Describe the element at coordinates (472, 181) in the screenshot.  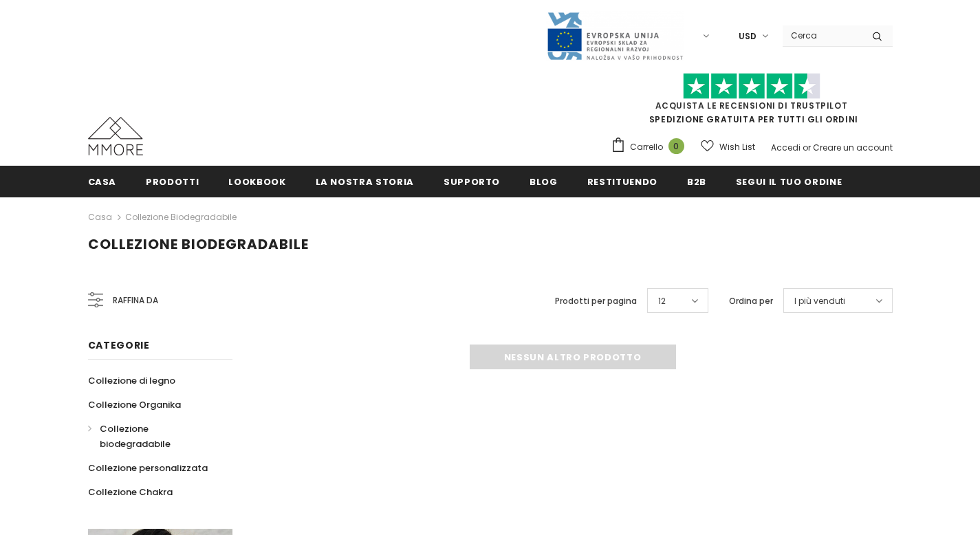
I see `span: supporto` at that location.